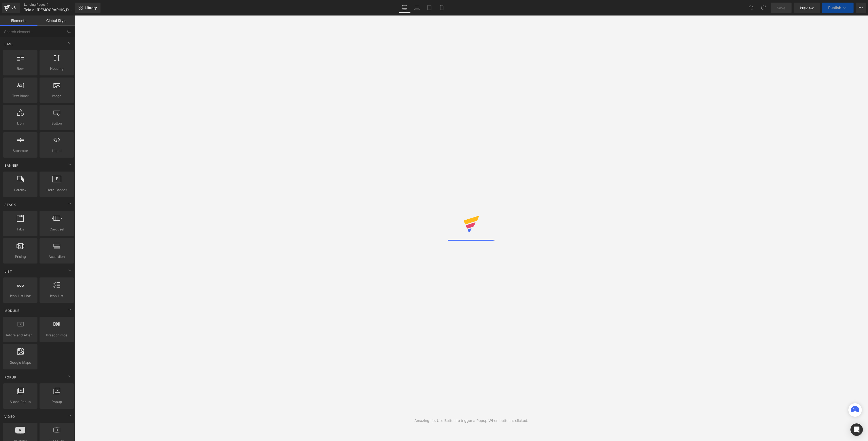 The height and width of the screenshot is (441, 868). I want to click on a: Global Style, so click(56, 21).